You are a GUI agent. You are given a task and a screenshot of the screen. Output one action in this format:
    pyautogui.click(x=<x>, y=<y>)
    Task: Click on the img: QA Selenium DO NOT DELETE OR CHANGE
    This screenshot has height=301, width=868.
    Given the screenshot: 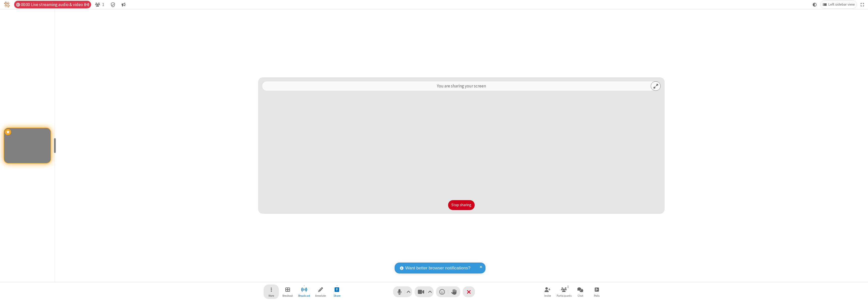 What is the action you would take?
    pyautogui.click(x=7, y=4)
    